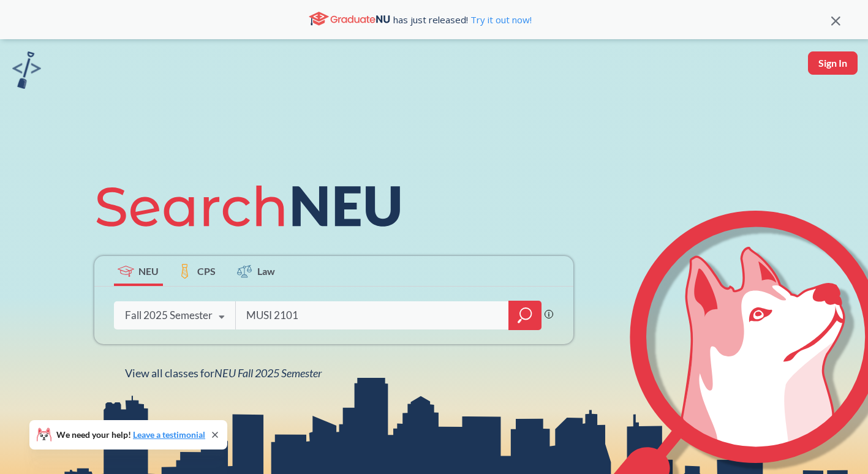 This screenshot has width=868, height=474. What do you see at coordinates (26, 70) in the screenshot?
I see `img: sandbox logo` at bounding box center [26, 70].